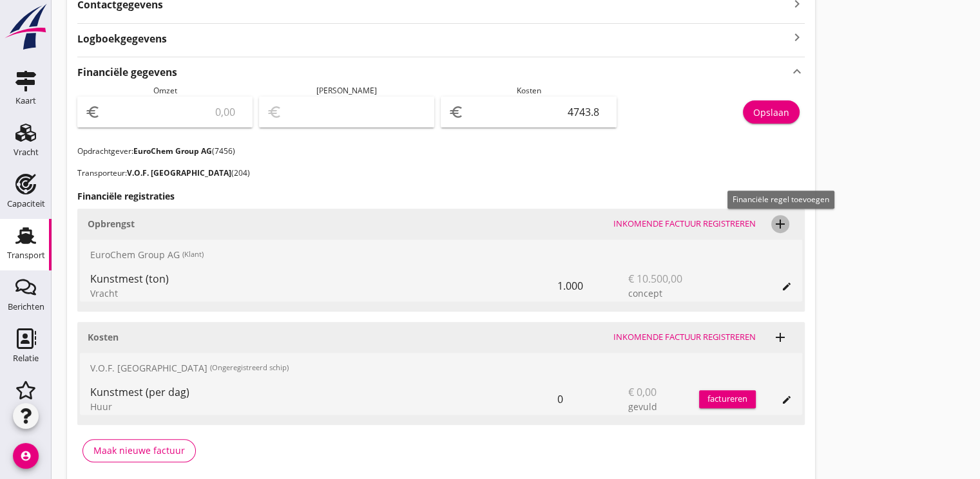 The height and width of the screenshot is (479, 980). Describe the element at coordinates (26, 255) in the screenshot. I see `div: Transport` at that location.